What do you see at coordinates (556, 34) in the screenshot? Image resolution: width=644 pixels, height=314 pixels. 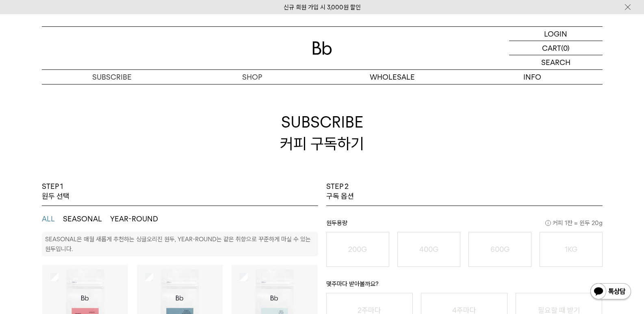 I see `a: LOGIN` at bounding box center [556, 34].